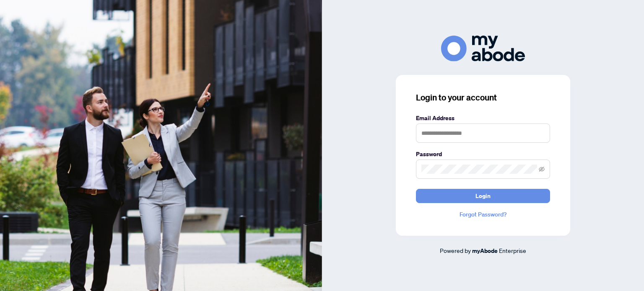 The image size is (644, 291). What do you see at coordinates (483, 98) in the screenshot?
I see `h3: Login to your account` at bounding box center [483, 98].